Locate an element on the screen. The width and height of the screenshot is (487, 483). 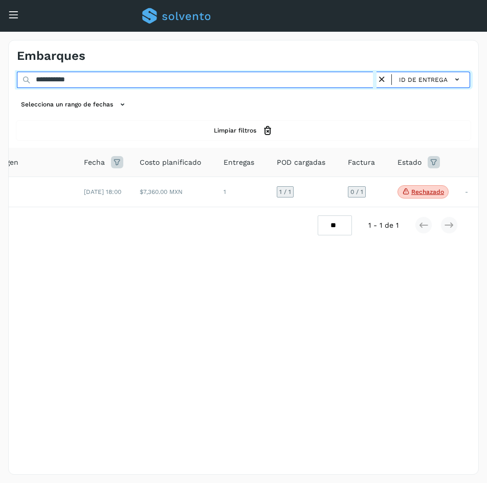
p: Rechazado is located at coordinates (428, 192).